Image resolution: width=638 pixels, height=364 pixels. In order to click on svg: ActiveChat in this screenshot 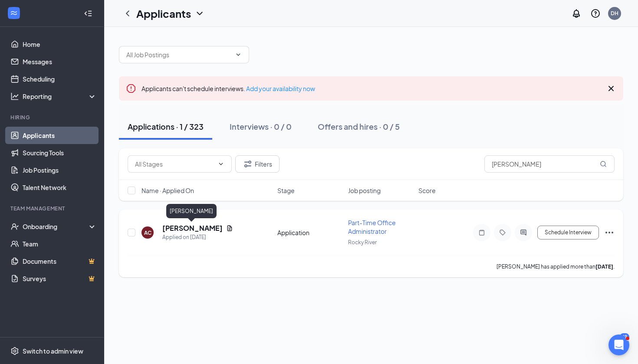, I will do `click(524, 233)`.